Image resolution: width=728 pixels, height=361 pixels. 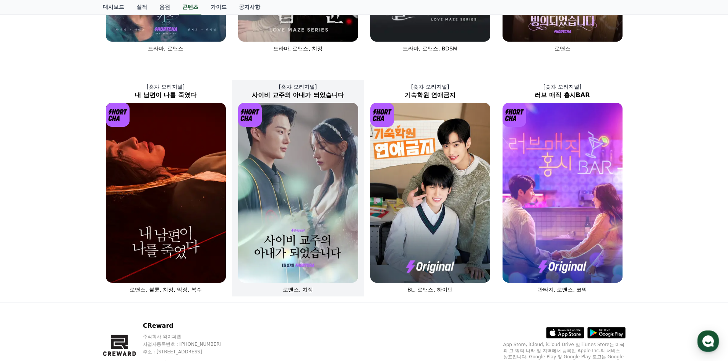 What do you see at coordinates (430, 193) in the screenshot?
I see `img: 기숙학원 연애금지` at bounding box center [430, 193].